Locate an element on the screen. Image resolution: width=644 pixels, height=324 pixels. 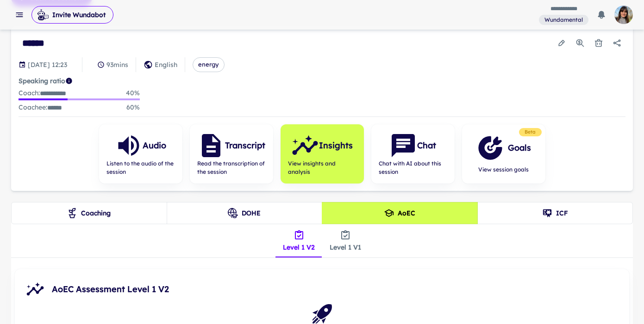
span: Wundamental is located at coordinates (564, 19).